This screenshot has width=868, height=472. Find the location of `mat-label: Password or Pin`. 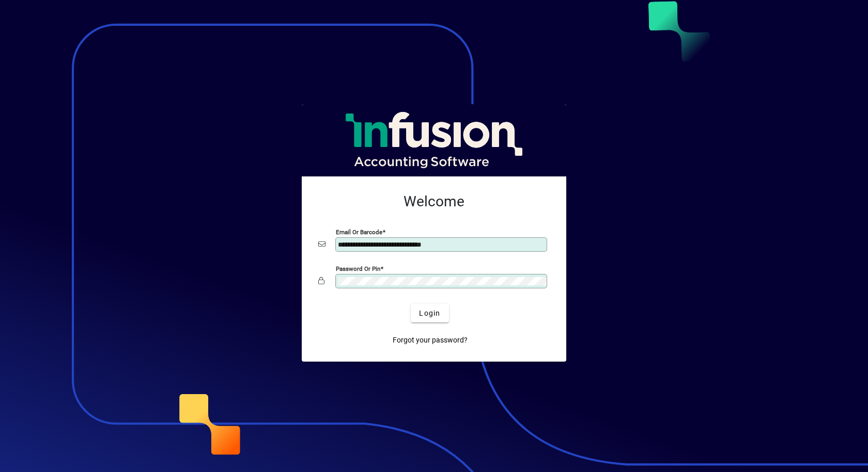

mat-label: Password or Pin is located at coordinates (358, 269).